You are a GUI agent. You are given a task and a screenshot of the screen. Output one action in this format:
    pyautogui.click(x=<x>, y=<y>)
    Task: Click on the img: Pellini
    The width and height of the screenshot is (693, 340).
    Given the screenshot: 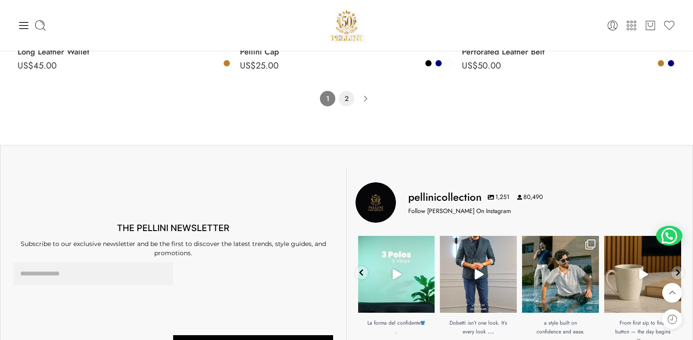 What is the action you would take?
    pyautogui.click(x=347, y=25)
    